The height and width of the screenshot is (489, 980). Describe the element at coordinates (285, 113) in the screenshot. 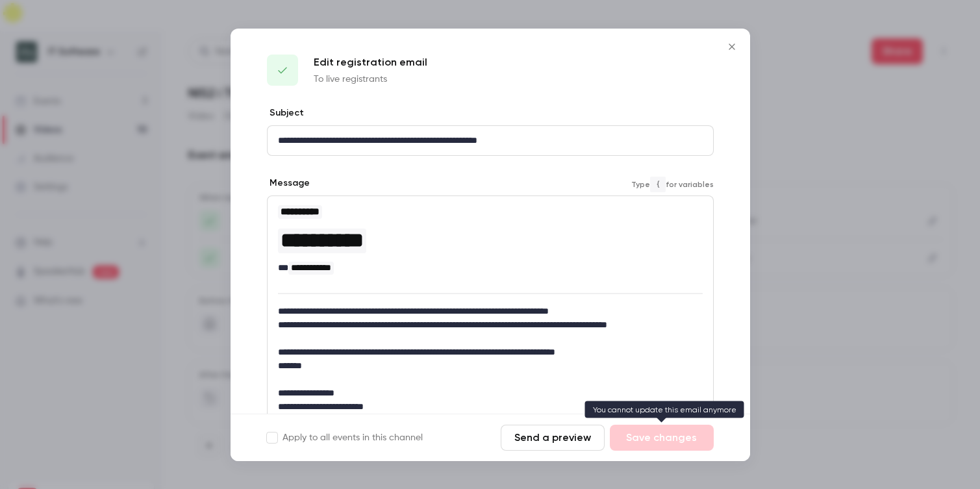

I see `label: Subject` at that location.